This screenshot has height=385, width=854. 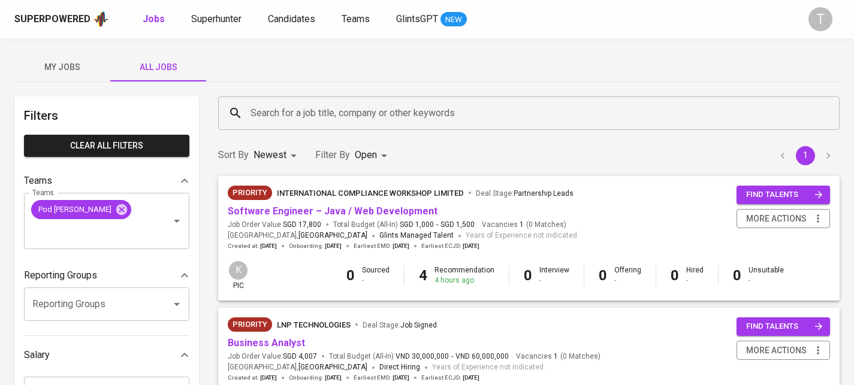 I want to click on a: Superhunter, so click(x=218, y=19).